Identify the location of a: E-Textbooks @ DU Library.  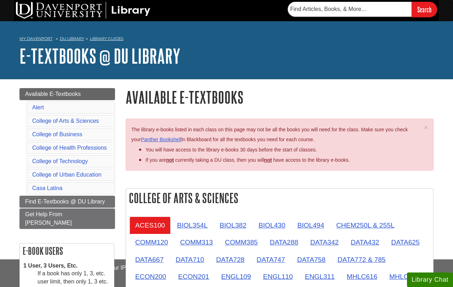
(100, 56).